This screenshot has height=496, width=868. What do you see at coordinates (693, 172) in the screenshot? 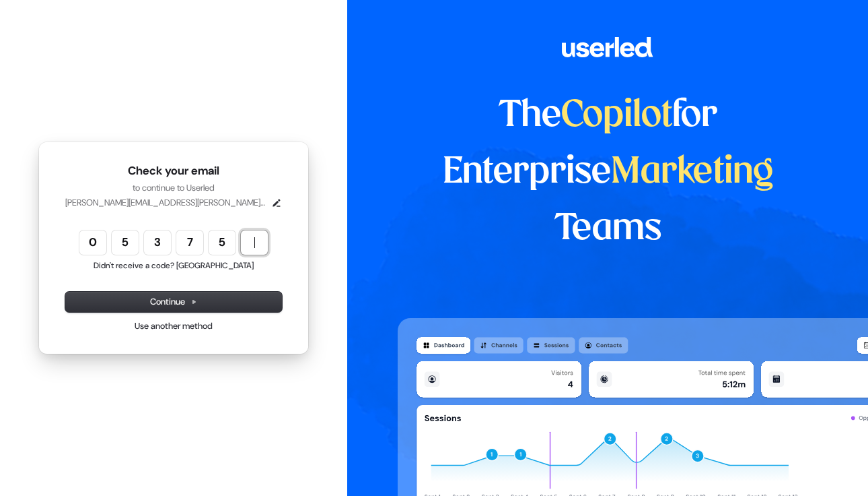
I see `span: Marketing` at bounding box center [693, 172].